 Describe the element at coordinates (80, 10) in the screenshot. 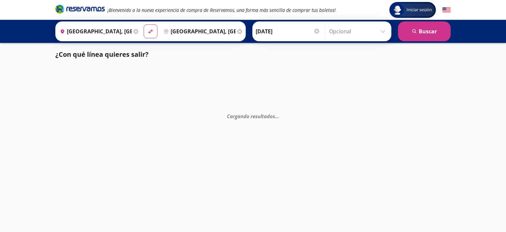

I see `a: Brand Logo` at that location.